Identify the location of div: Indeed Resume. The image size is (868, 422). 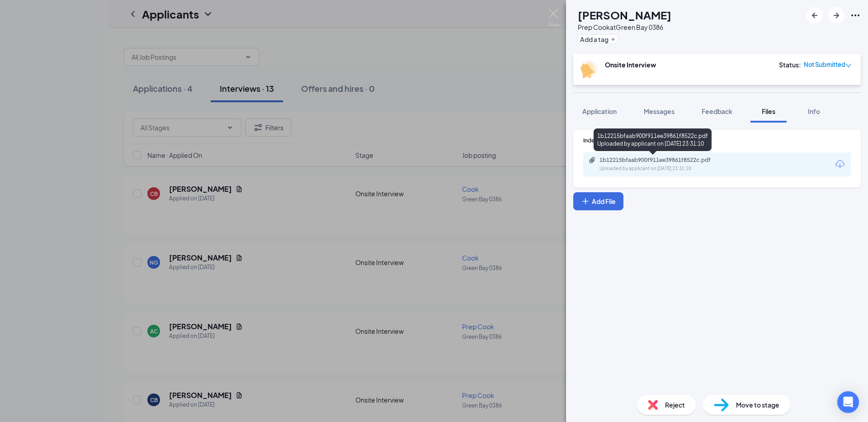
(717, 140).